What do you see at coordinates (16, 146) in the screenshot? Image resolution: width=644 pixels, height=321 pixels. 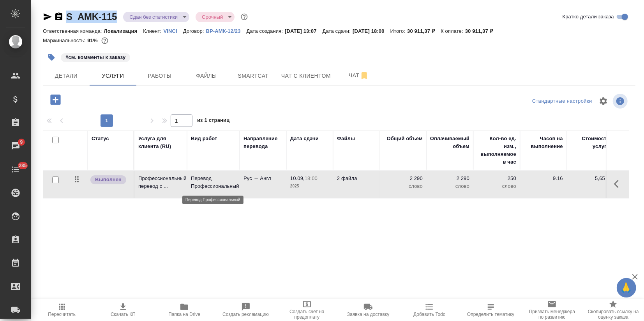 I see `a: 9` at bounding box center [16, 146].